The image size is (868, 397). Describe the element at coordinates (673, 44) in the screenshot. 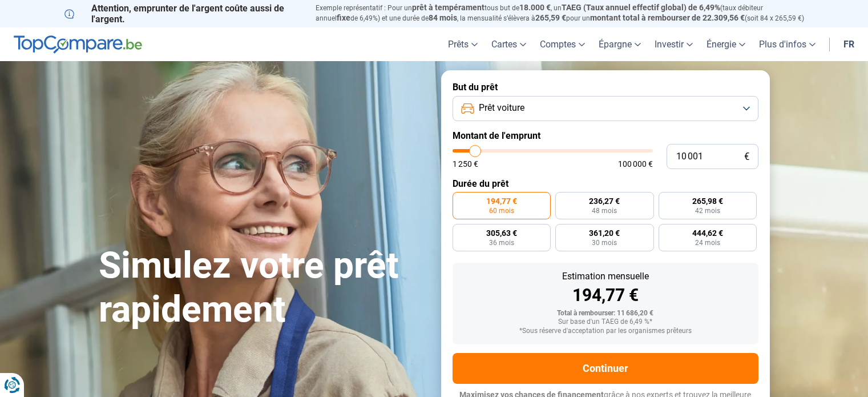

I see `a: Investir` at that location.